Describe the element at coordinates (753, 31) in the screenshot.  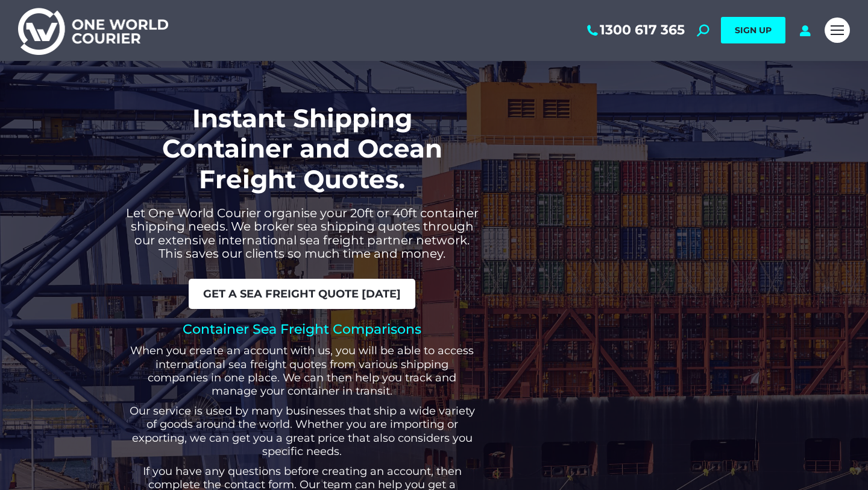
I see `a: SIGN UP` at that location.